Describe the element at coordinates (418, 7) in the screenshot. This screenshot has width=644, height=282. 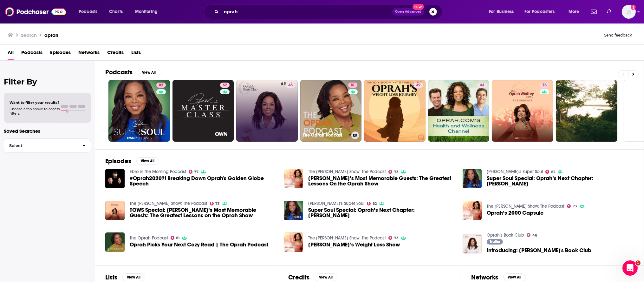
I see `span: New` at that location.